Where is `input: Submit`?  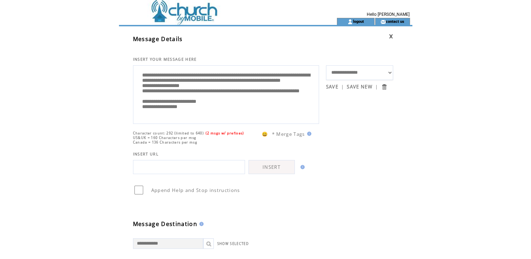
input: Submit is located at coordinates (384, 87).